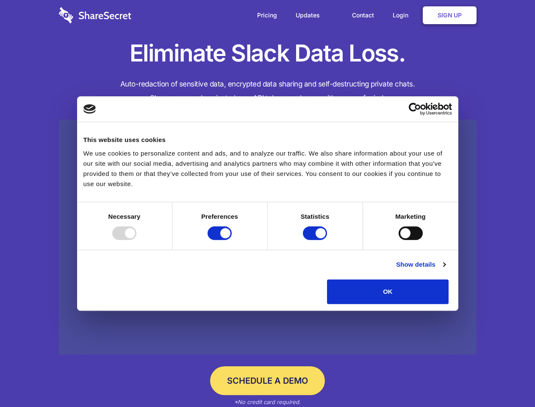 Image resolution: width=535 pixels, height=407 pixels. What do you see at coordinates (415, 109) in the screenshot?
I see `a: Usercentrics Cookiebot - opens in a new window` at bounding box center [415, 109].